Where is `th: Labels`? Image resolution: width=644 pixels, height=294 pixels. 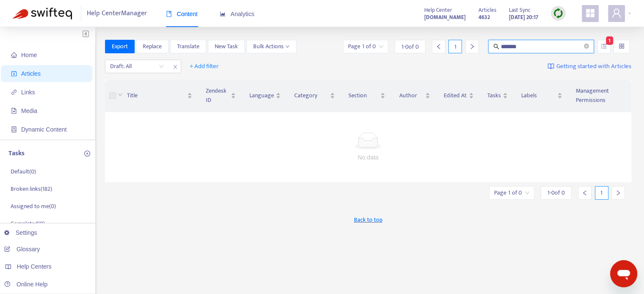
th: Labels is located at coordinates (541, 96).